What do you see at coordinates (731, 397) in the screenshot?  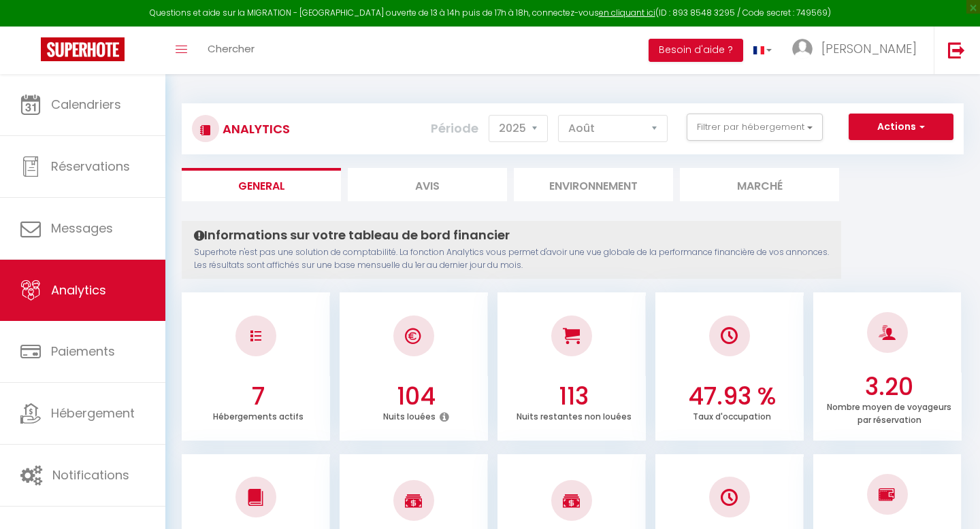 I see `h3: 47.93 %` at bounding box center [731, 397].